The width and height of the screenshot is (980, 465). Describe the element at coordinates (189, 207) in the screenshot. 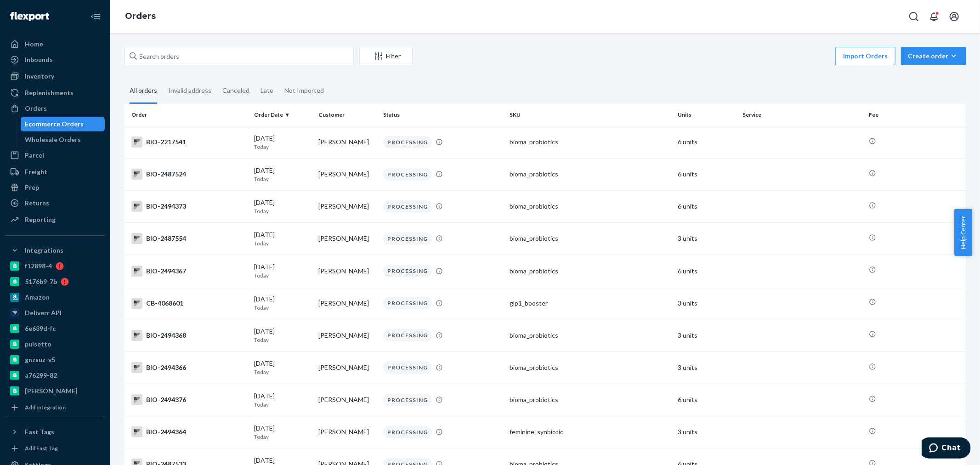

I see `div: BIO-2494373` at that location.